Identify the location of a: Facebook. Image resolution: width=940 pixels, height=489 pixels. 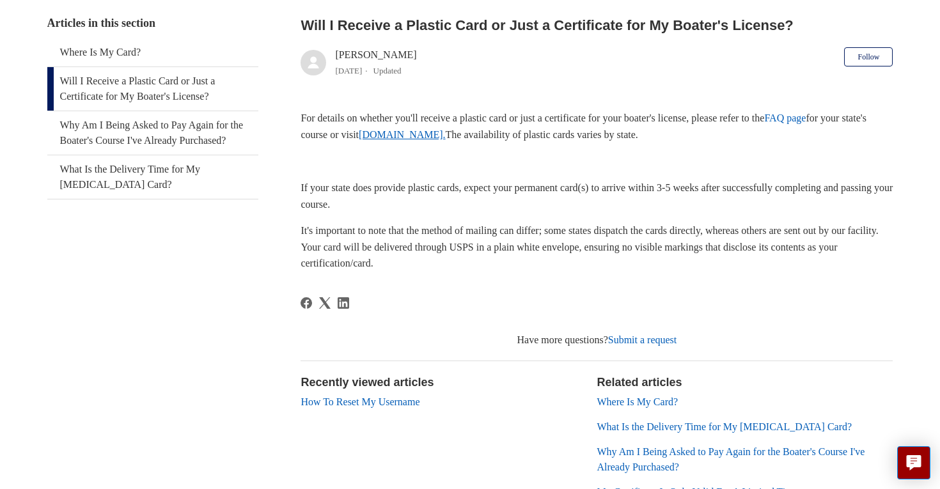
(306, 303).